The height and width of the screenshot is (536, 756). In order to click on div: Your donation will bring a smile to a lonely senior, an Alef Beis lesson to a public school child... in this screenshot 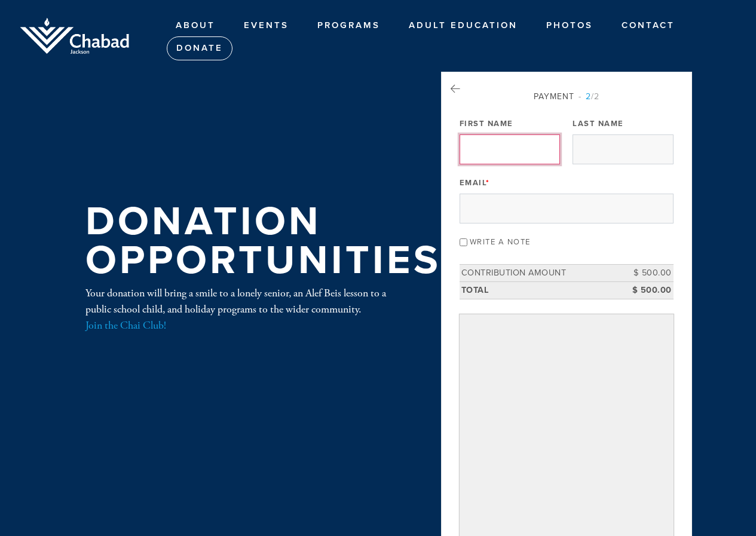, I will do `click(244, 309)`.